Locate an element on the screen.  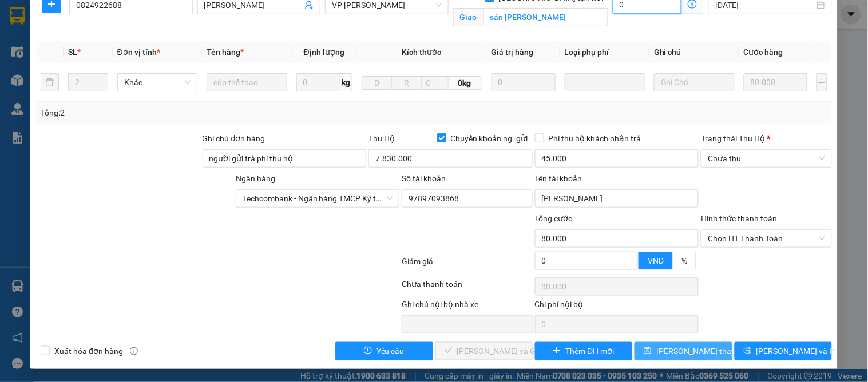
label: Ghi chú đơn hàng is located at coordinates (234, 138).